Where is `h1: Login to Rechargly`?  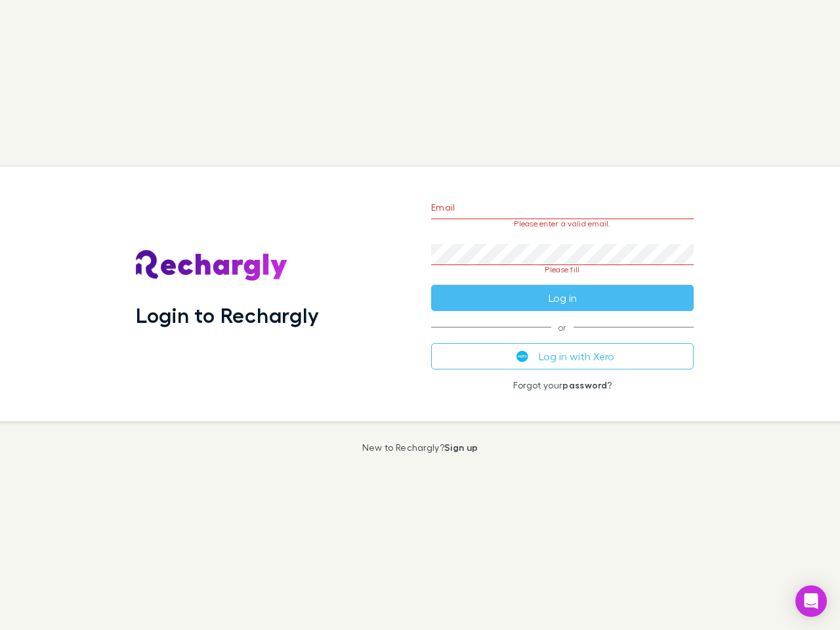
h1: Login to Rechargly is located at coordinates (227, 315).